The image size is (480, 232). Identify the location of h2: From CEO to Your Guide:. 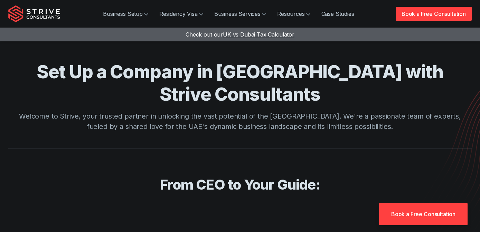
(240, 185).